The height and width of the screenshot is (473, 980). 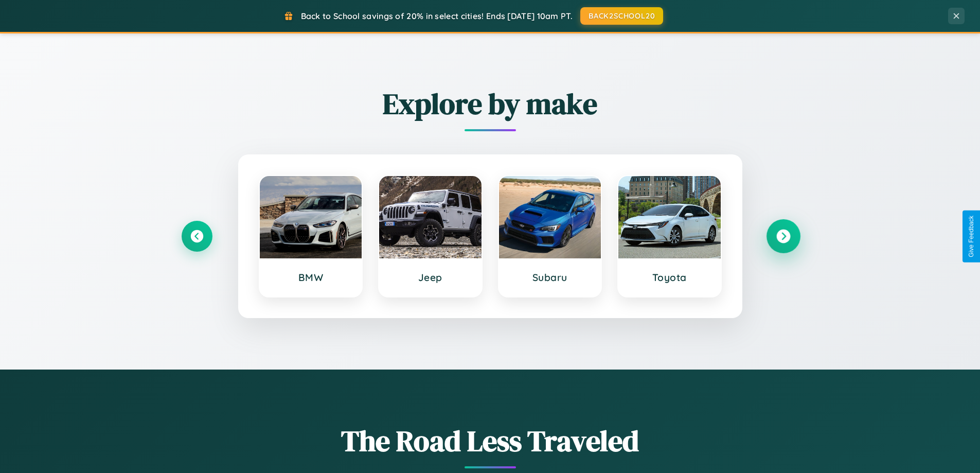 I want to click on button: BACK2SCHOOL20, so click(x=622, y=16).